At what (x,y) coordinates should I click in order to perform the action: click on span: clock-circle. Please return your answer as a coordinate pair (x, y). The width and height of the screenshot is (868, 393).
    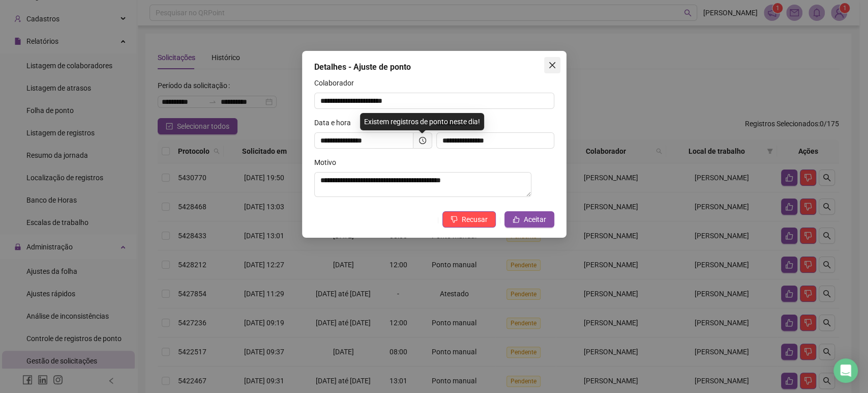
    Looking at the image, I should click on (423, 141).